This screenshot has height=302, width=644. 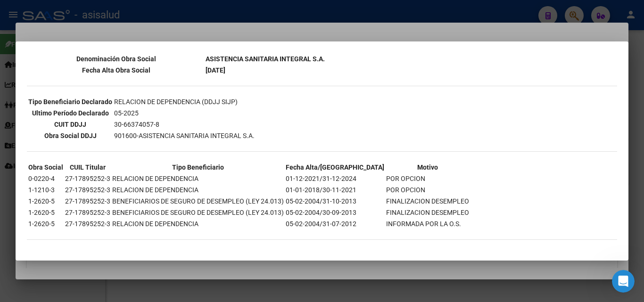 What do you see at coordinates (116, 59) in the screenshot?
I see `th: Denominación Obra Social` at bounding box center [116, 59].